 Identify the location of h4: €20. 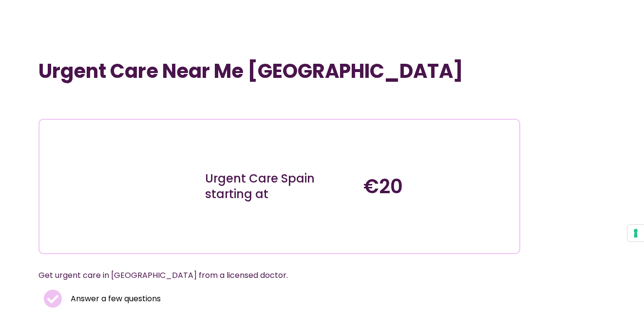
(438, 186).